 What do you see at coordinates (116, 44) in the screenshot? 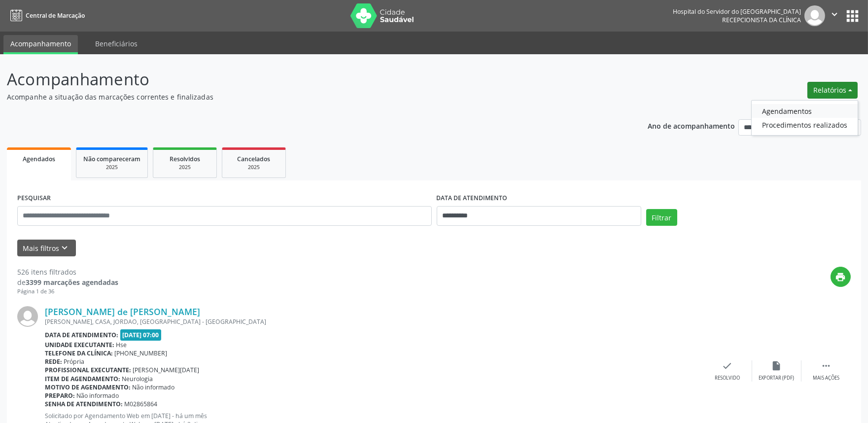
I see `a: Beneficiários` at bounding box center [116, 44].